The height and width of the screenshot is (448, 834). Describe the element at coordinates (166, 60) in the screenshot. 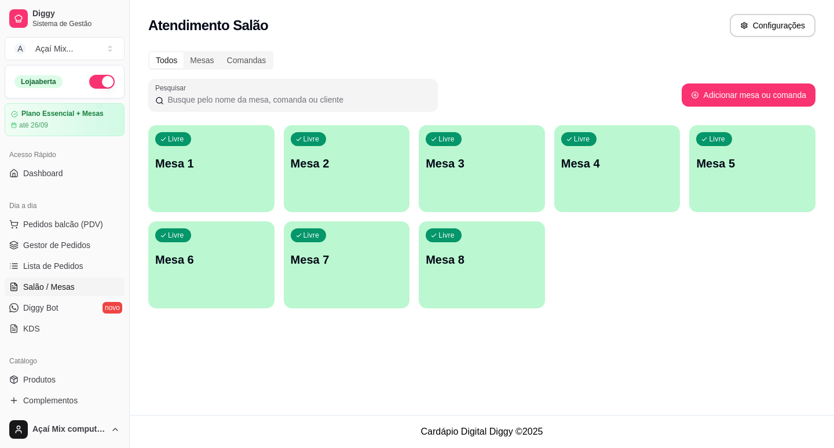

I see `div: Todos` at that location.